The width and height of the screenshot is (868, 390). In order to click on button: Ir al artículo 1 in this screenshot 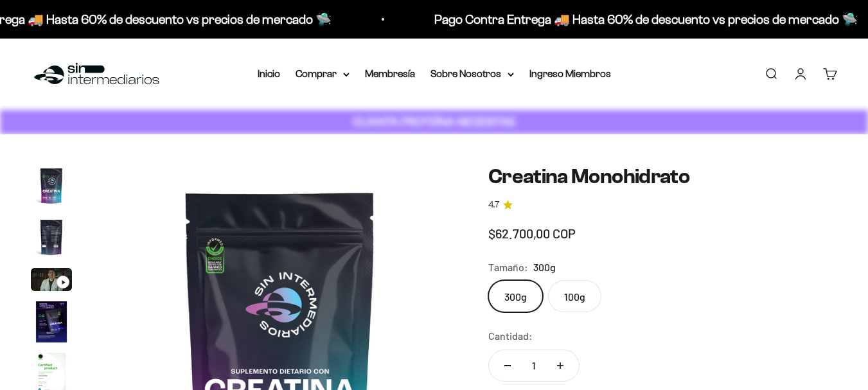, I will do `click(51, 188)`.